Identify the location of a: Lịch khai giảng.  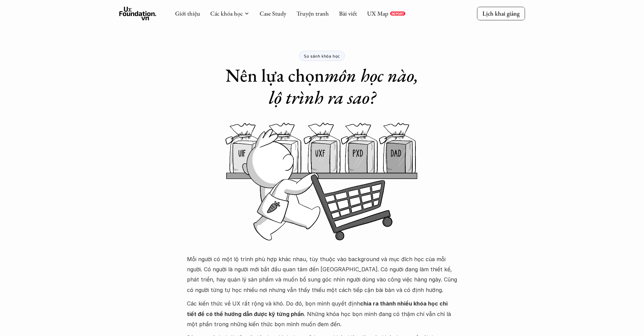
(501, 13).